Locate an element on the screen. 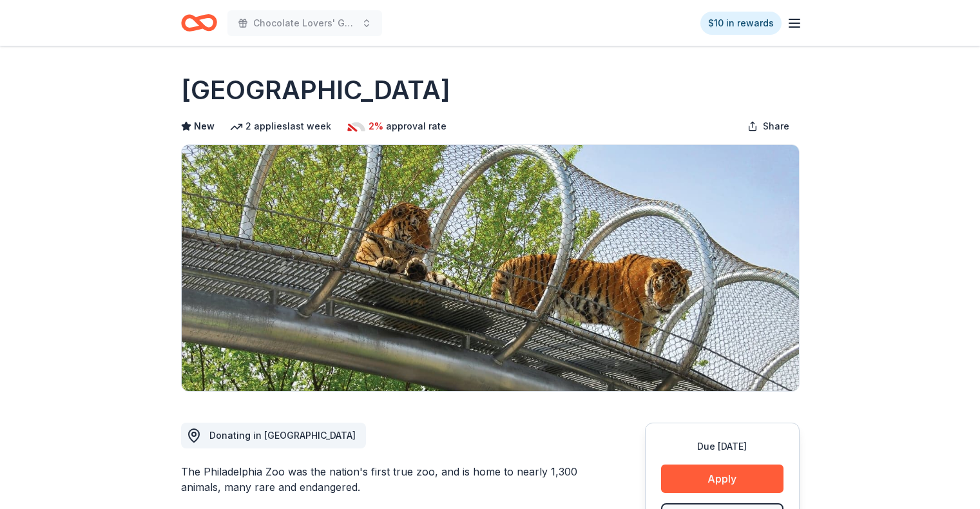 The width and height of the screenshot is (980, 509). span: Share is located at coordinates (776, 126).